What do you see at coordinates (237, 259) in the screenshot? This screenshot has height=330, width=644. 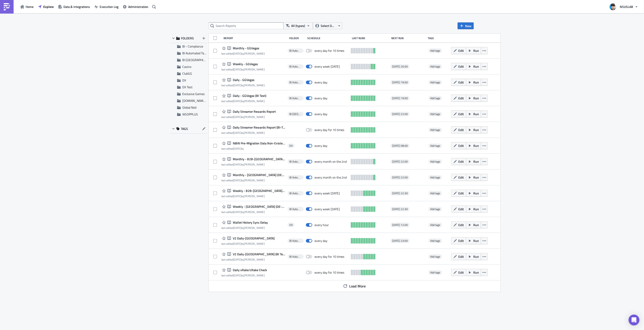 I see `time: 2025-09-01T08:49:14Z` at bounding box center [237, 259].